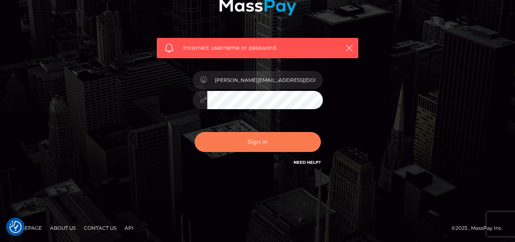 The width and height of the screenshot is (515, 242). Describe the element at coordinates (480, 228) in the screenshot. I see `div: © 2025 , MassPay Inc.` at that location.